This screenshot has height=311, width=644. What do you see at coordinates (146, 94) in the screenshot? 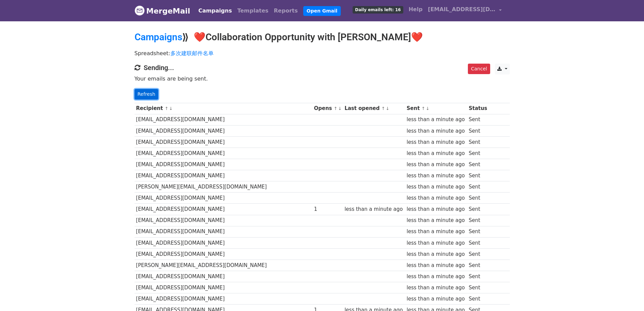
I see `a: Refresh` at bounding box center [146, 94].